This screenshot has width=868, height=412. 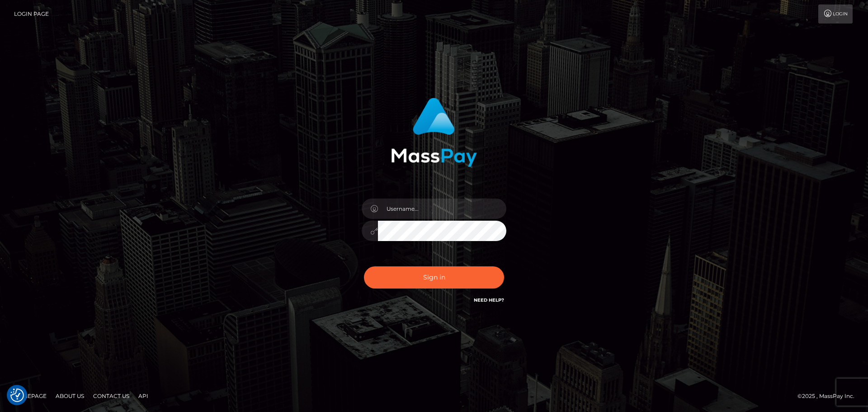 What do you see at coordinates (17, 396) in the screenshot?
I see `button: Consent Preferences` at bounding box center [17, 396].